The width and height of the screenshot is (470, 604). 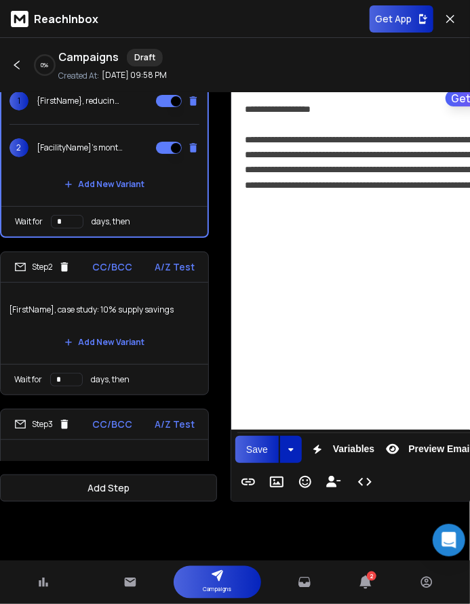 What do you see at coordinates (277, 482) in the screenshot?
I see `button: Insert Image (⌘P)` at bounding box center [277, 482].